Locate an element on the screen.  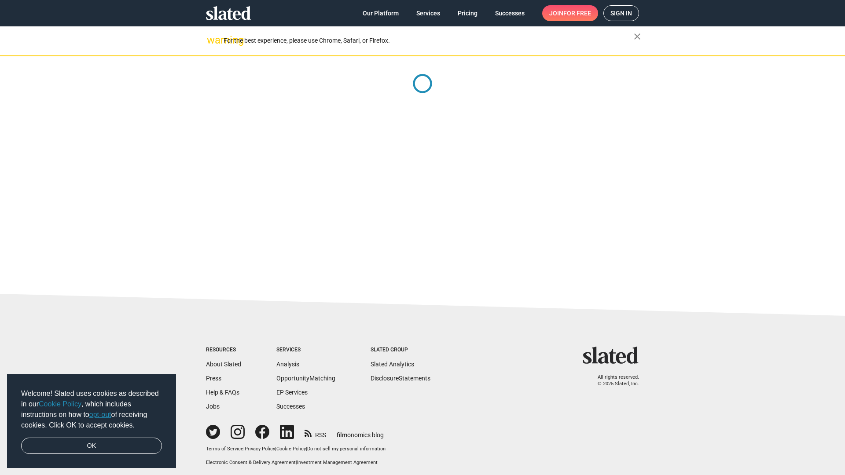
span: for free is located at coordinates (577, 13).